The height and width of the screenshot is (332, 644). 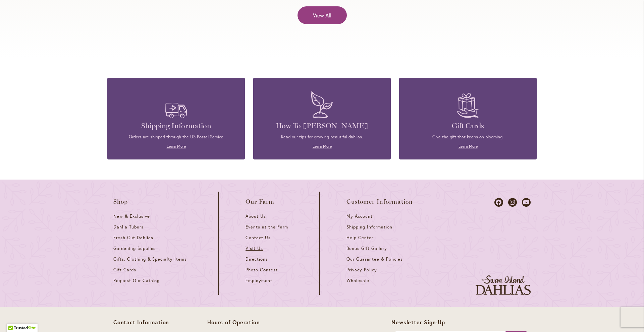 What do you see at coordinates (254, 248) in the screenshot?
I see `span: Visit Us` at bounding box center [254, 248].